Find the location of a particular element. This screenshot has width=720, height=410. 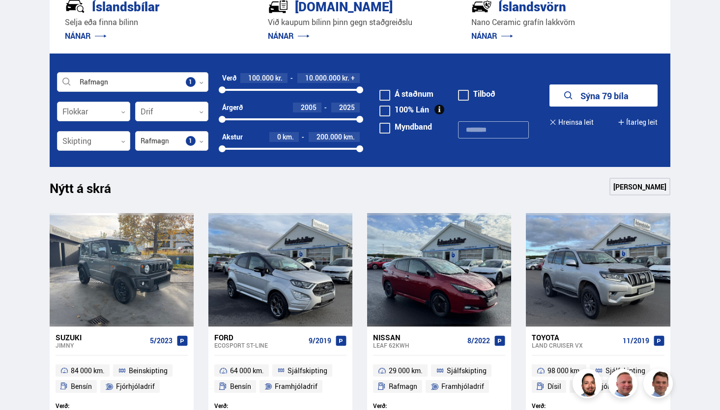

span: 84 000 km. is located at coordinates (87, 371).